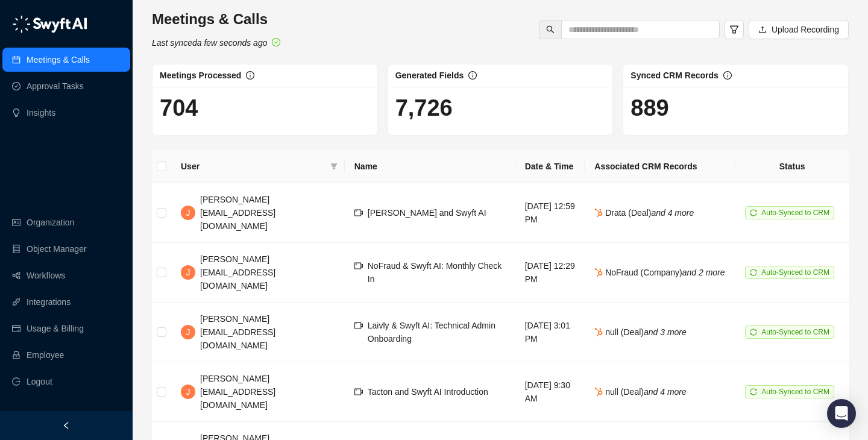 The height and width of the screenshot is (440, 868). I want to click on button: Upload Recording, so click(799, 30).